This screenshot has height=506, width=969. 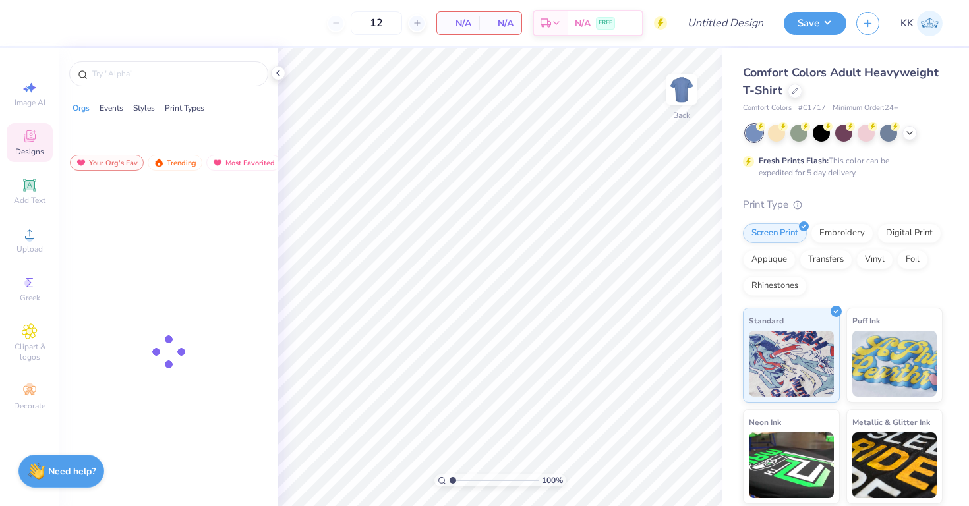 I want to click on img: Puff Ink, so click(x=894, y=364).